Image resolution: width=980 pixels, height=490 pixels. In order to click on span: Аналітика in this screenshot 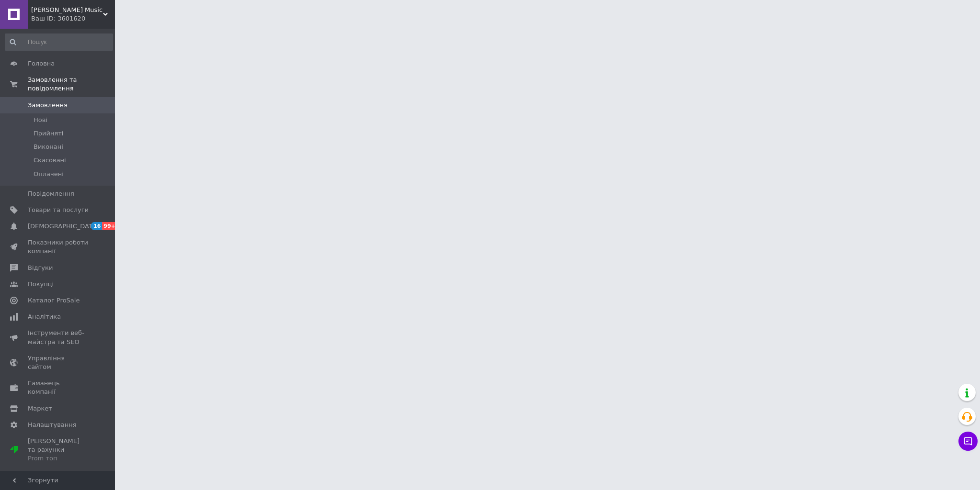, I will do `click(44, 317)`.